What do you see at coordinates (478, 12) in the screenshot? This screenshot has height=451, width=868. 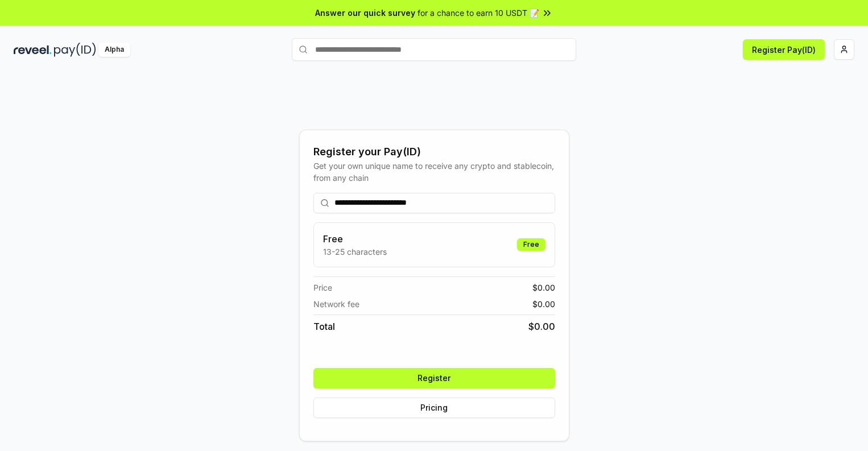 I see `span: for a chance to earn 10 USDT 📝` at bounding box center [478, 12].